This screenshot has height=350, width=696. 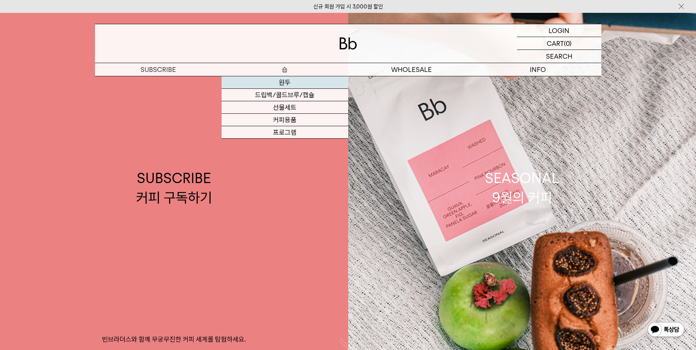 I want to click on img: 로고, so click(x=348, y=43).